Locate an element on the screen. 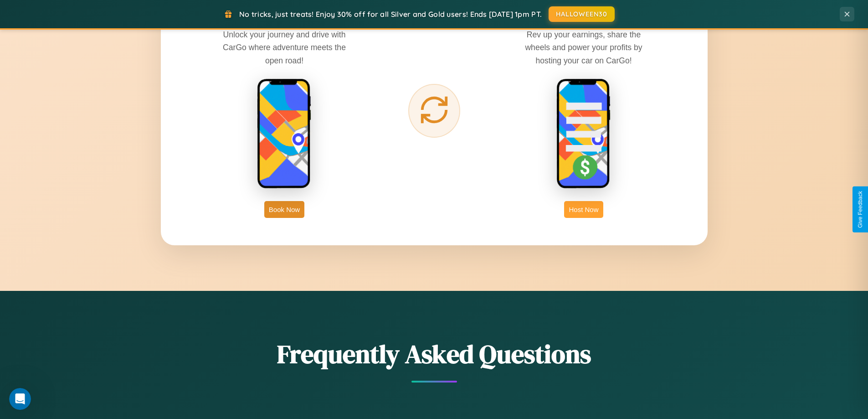 Image resolution: width=868 pixels, height=419 pixels. button: Host Now is located at coordinates (583, 209).